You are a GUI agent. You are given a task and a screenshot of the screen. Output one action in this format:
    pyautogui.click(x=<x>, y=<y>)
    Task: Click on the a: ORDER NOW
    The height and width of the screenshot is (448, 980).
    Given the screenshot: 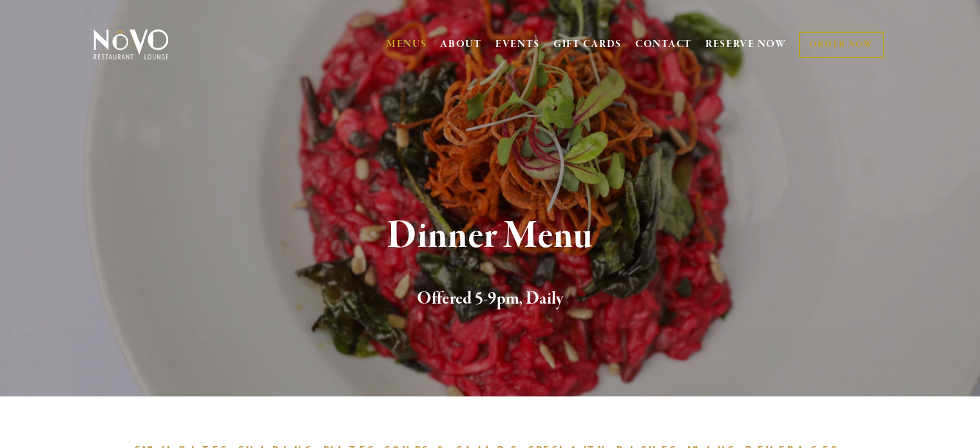 What is the action you would take?
    pyautogui.click(x=841, y=45)
    